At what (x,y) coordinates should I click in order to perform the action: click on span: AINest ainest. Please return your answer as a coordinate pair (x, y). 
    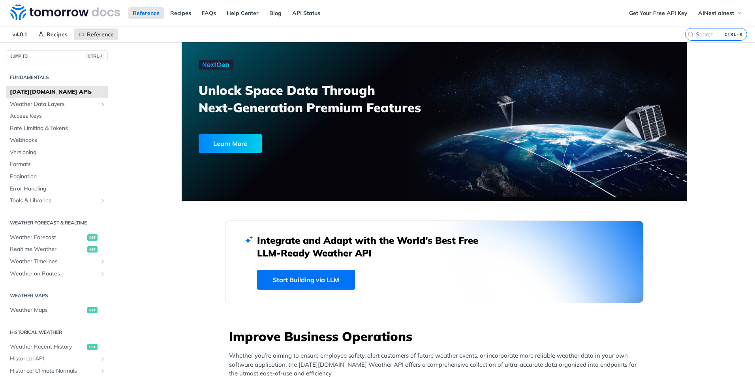
    Looking at the image, I should click on (716, 13).